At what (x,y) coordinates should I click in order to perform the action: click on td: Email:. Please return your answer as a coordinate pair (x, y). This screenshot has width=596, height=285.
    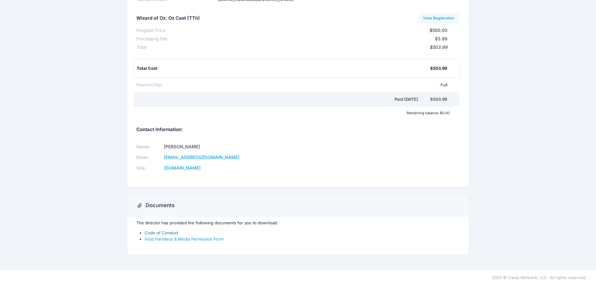
    Looking at the image, I should click on (149, 158).